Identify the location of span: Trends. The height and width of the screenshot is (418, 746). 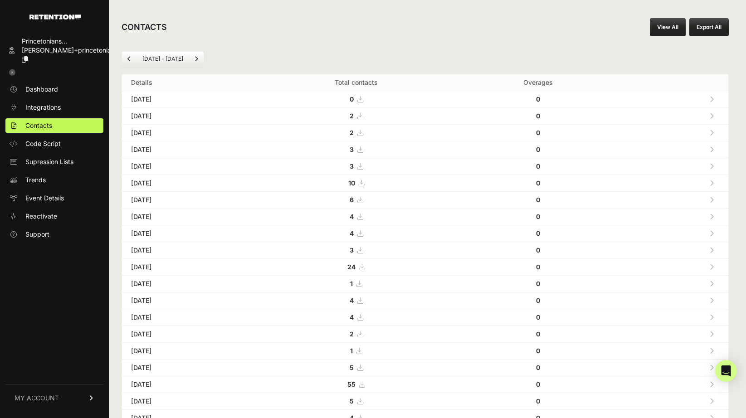
(35, 180).